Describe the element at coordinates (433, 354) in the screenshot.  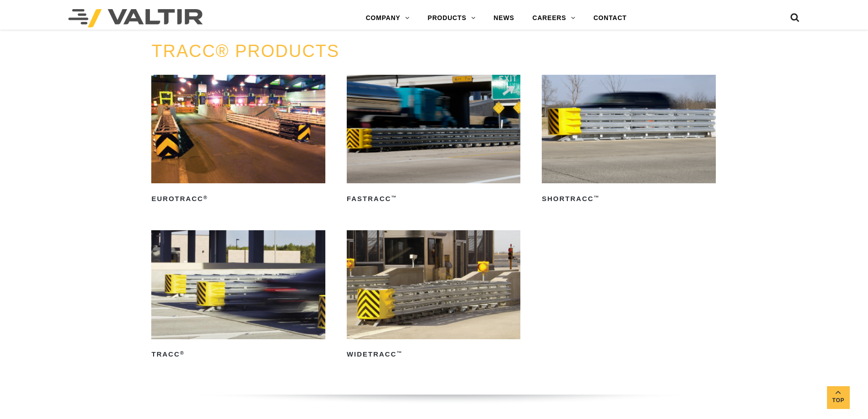
I see `h2: WideTRACC` at that location.